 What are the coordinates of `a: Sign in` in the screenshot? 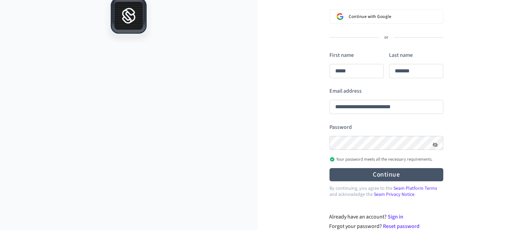 It's located at (395, 217).